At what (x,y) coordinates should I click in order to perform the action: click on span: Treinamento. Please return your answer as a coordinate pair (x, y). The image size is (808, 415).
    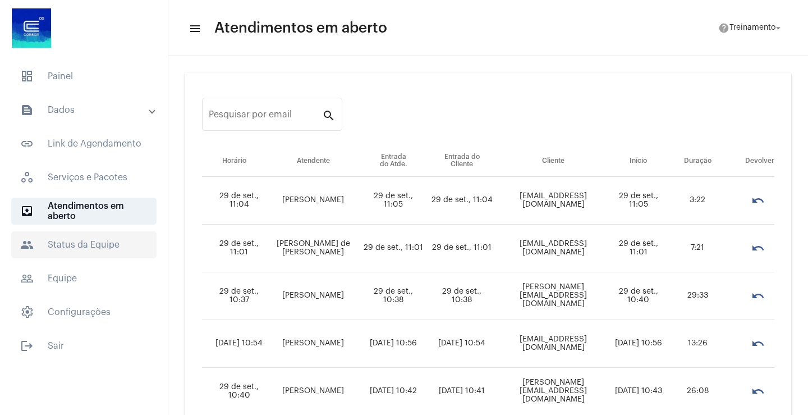
    Looking at the image, I should click on (753, 28).